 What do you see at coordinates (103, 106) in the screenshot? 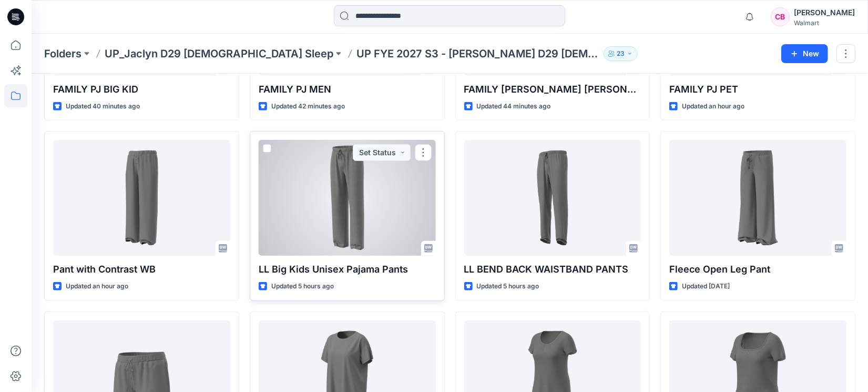
I see `p: Updated 40 minutes ago` at bounding box center [103, 106].